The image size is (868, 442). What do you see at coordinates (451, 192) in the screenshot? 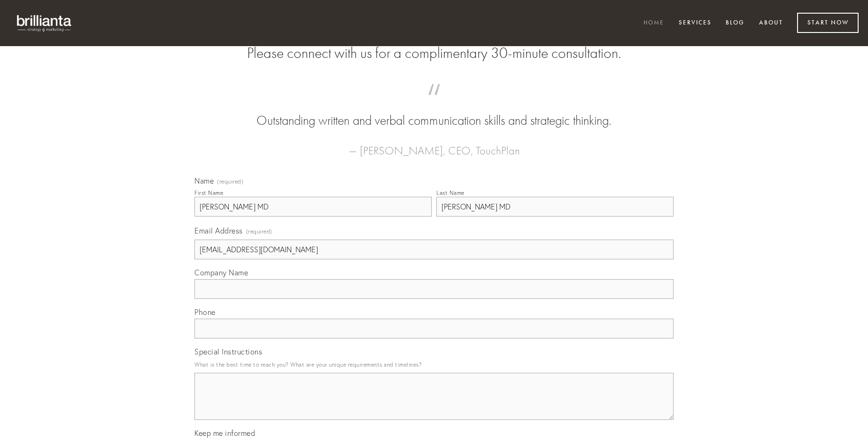
I see `div: Last Name` at bounding box center [451, 192].